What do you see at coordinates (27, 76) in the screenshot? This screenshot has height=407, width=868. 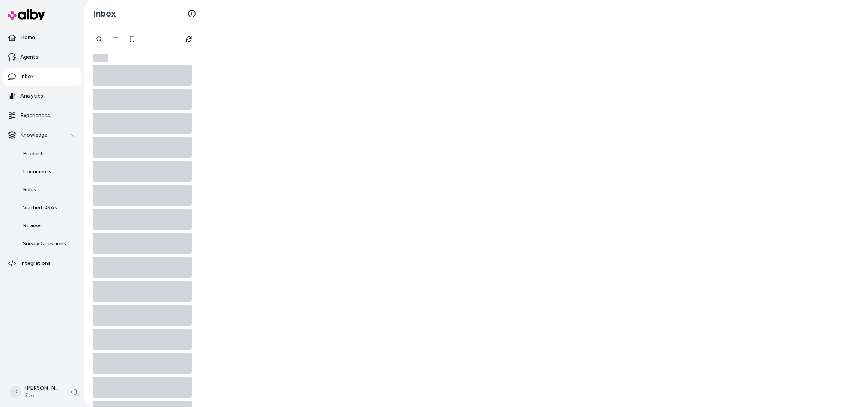 I see `p: Inbox` at bounding box center [27, 76].